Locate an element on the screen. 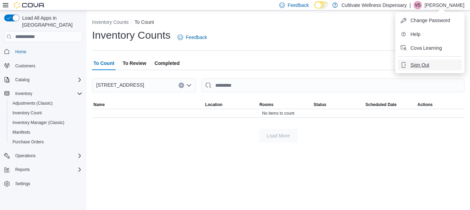  a: Adjustments (Classic) is located at coordinates (33, 103).